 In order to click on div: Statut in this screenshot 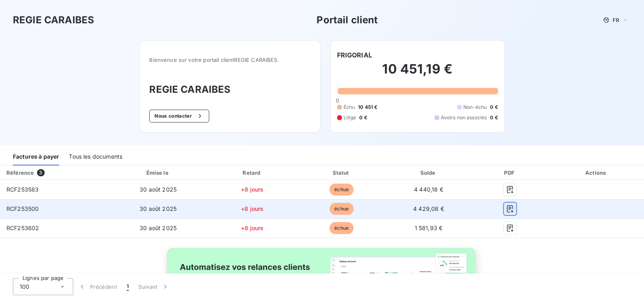, I will do `click(341, 173)`.